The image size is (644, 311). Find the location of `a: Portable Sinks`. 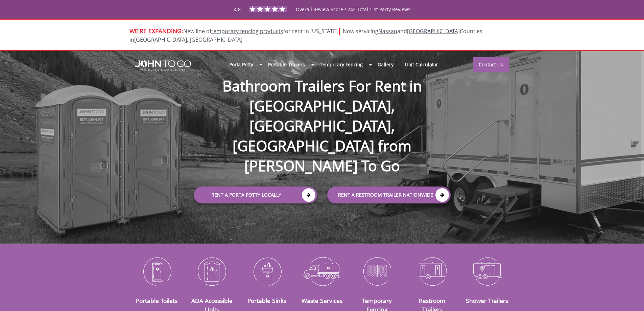

a: Portable Sinks is located at coordinates (267, 301).